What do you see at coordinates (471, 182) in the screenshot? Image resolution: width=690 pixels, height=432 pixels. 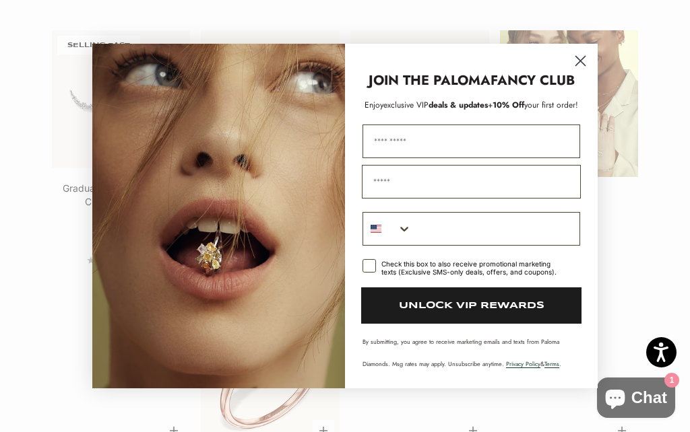 I see `input: Email` at bounding box center [471, 182].